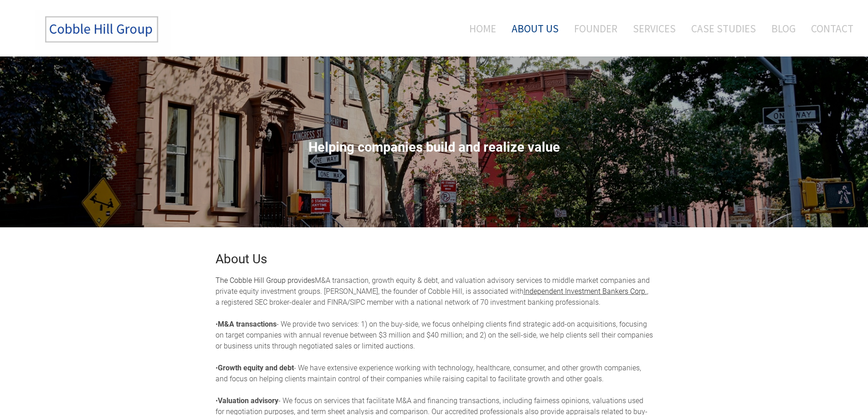 This screenshot has height=415, width=868. I want to click on a: Contact, so click(828, 28).